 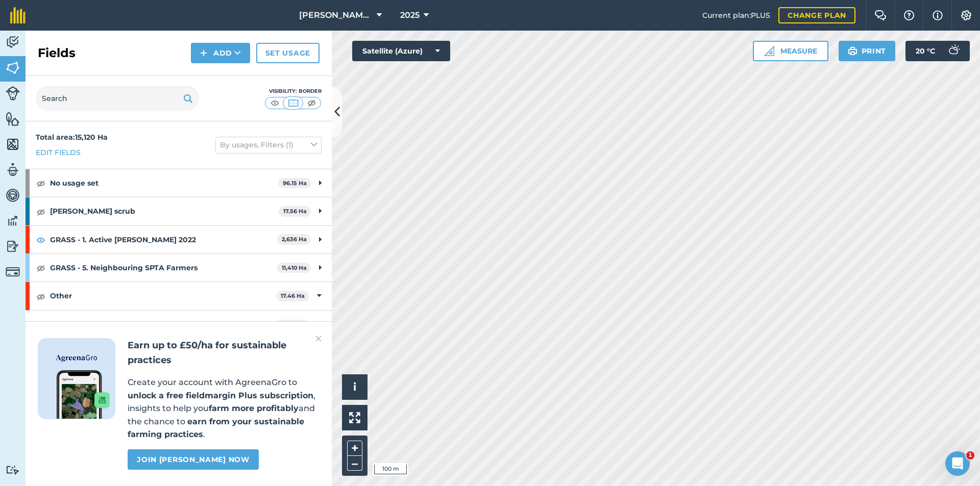 I want to click on button: Add, so click(x=221, y=53).